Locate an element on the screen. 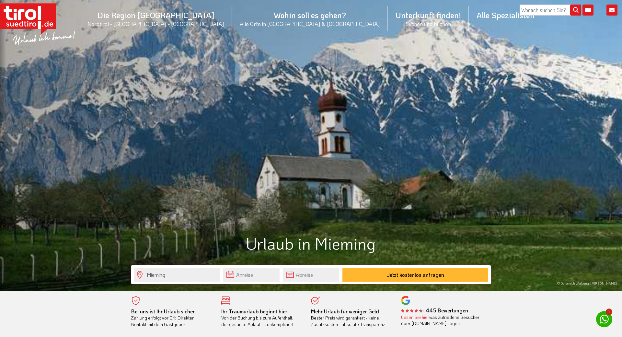 The height and width of the screenshot is (337, 622). small: Suchen und buchen is located at coordinates (428, 24).